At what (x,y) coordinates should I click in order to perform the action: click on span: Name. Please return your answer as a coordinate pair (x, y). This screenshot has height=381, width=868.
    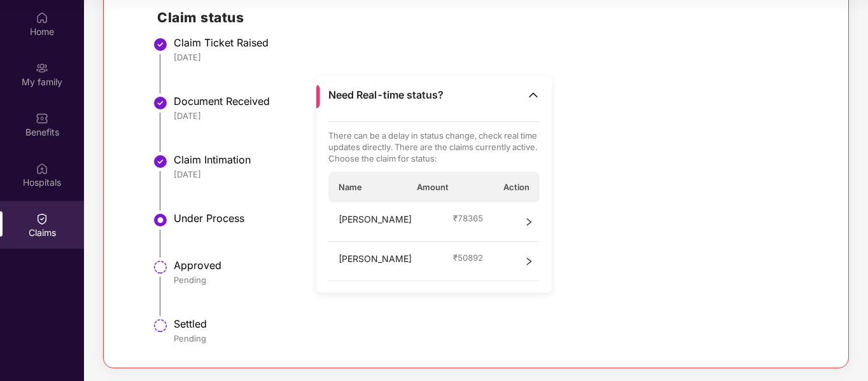
    Looking at the image, I should click on (350, 188).